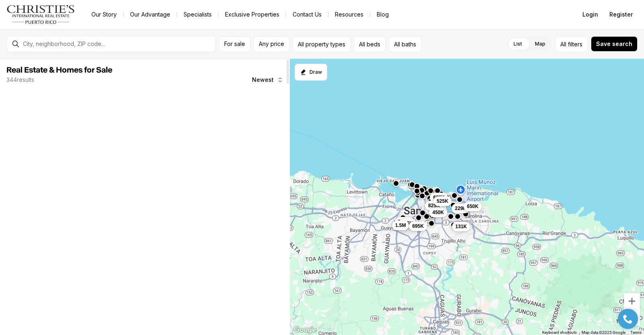  Describe the element at coordinates (405, 221) in the screenshot. I see `span: 1.38M` at that location.